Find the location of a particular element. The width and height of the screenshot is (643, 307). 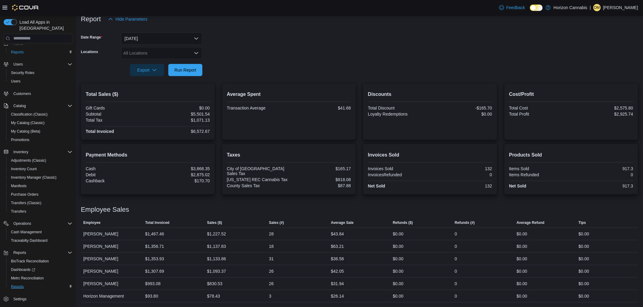

div: Total Discount is located at coordinates (398, 108).